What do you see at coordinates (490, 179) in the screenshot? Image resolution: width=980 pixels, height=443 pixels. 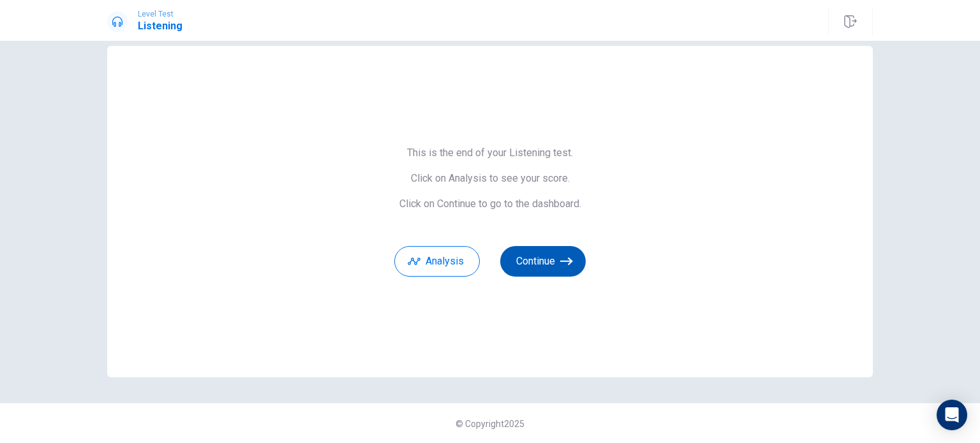 I see `span: This is the end of your Listening test. Click on Analysis to see your score. Click on Continue to...` at bounding box center [490, 179].